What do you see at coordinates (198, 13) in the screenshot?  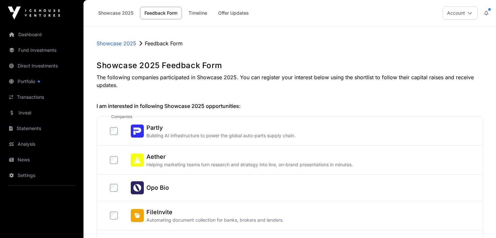 I see `a: Timeline` at bounding box center [198, 13].